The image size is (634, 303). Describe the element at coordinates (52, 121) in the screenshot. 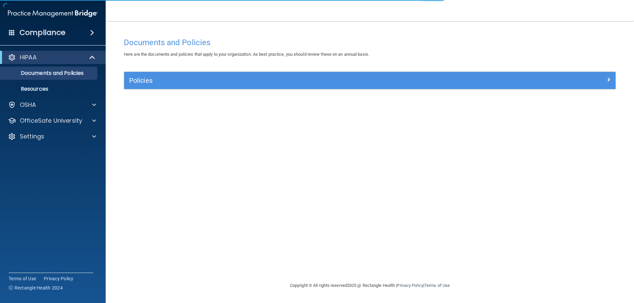

I see `a: OfficeSafe University` at that location.